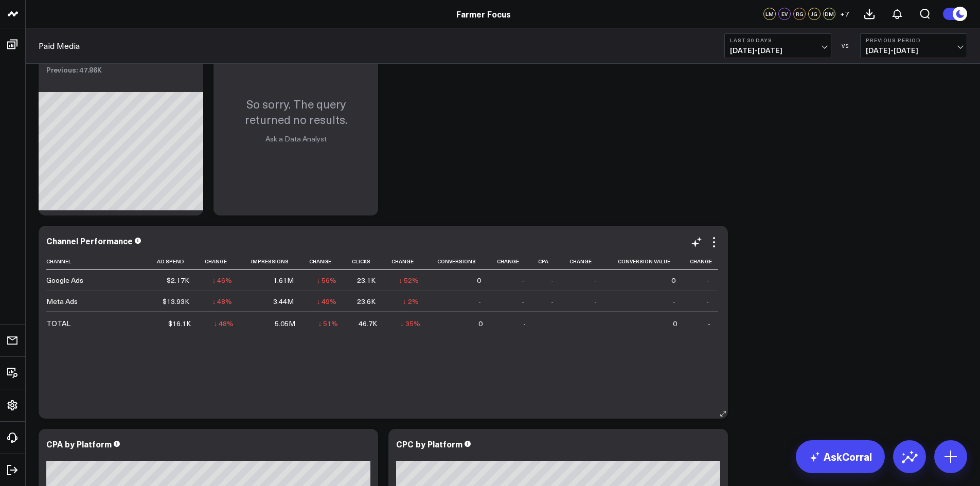  I want to click on div: VS, so click(846, 46).